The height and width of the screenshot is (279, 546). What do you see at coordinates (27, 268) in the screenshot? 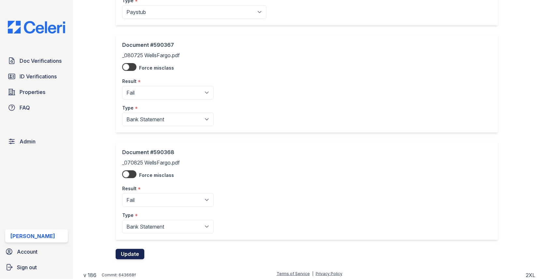
I see `span: Sign out` at bounding box center [27, 268].